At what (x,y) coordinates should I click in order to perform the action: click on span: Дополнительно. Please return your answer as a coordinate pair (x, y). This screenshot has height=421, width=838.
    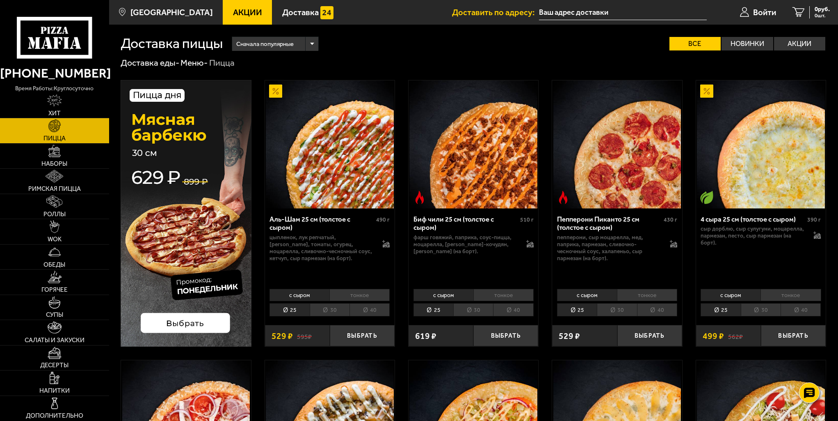
    Looking at the image, I should click on (55, 415).